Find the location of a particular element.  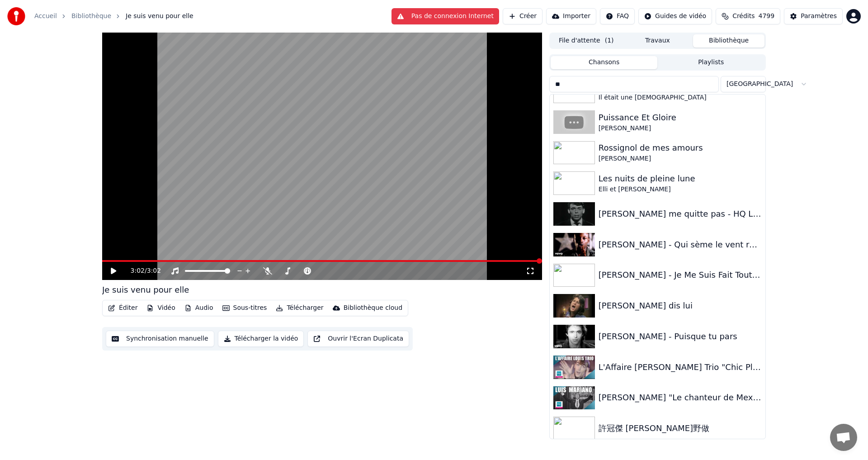

img: youka is located at coordinates (16, 16).